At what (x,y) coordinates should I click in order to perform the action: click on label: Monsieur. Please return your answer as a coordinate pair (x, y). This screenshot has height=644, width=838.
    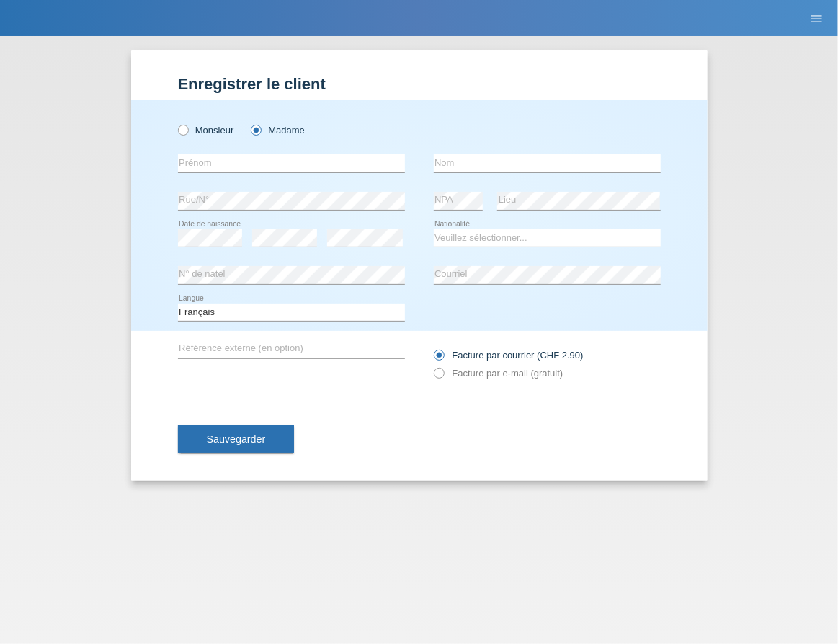
    Looking at the image, I should click on (206, 130).